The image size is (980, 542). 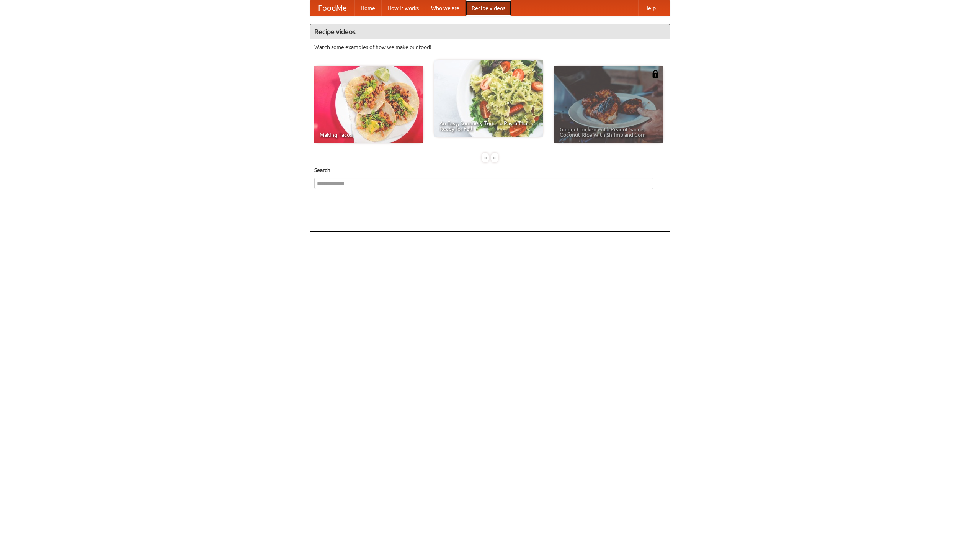 What do you see at coordinates (403, 8) in the screenshot?
I see `a: How it works` at bounding box center [403, 8].